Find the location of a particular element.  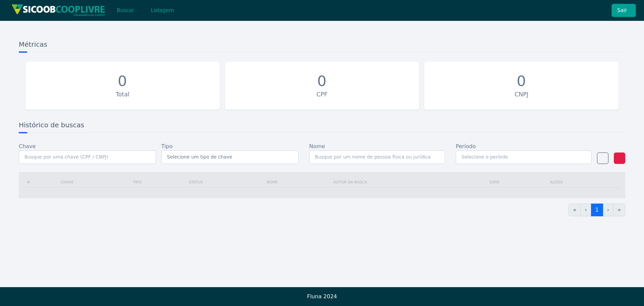

div: CPF is located at coordinates (322, 94).